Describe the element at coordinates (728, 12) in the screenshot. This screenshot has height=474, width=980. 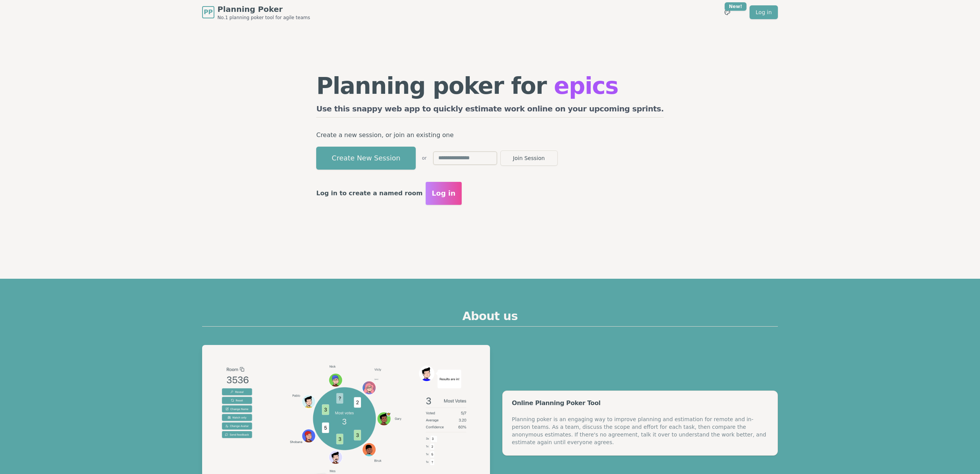
I see `button: New!` at that location.